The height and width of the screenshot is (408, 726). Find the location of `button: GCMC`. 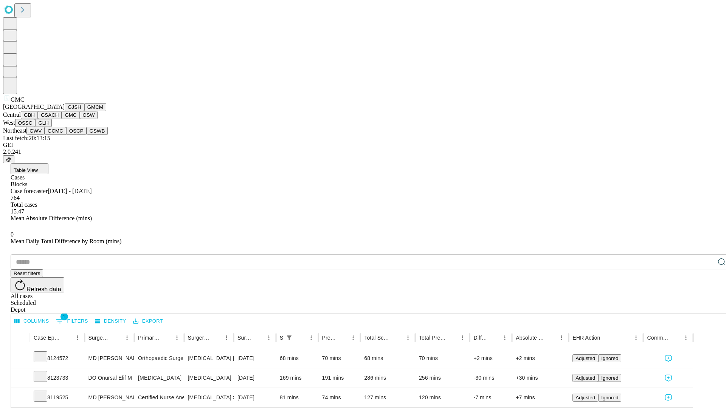

button: GCMC is located at coordinates (55, 131).